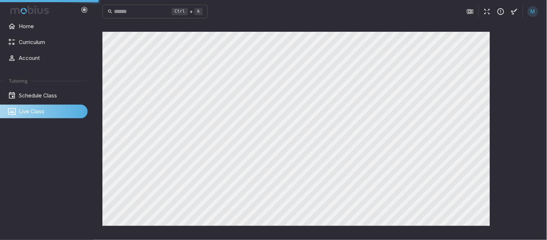  What do you see at coordinates (501, 12) in the screenshot?
I see `button: Report an Issue` at bounding box center [501, 12].